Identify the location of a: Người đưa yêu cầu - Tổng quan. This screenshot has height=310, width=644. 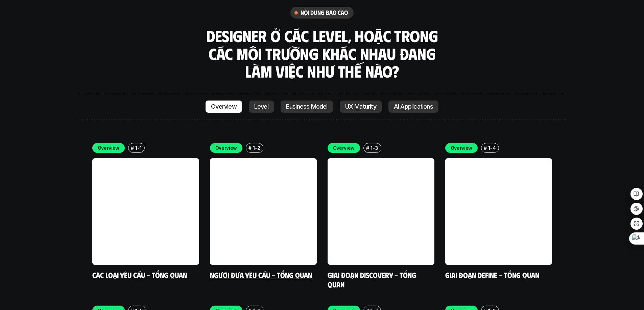
(261, 275).